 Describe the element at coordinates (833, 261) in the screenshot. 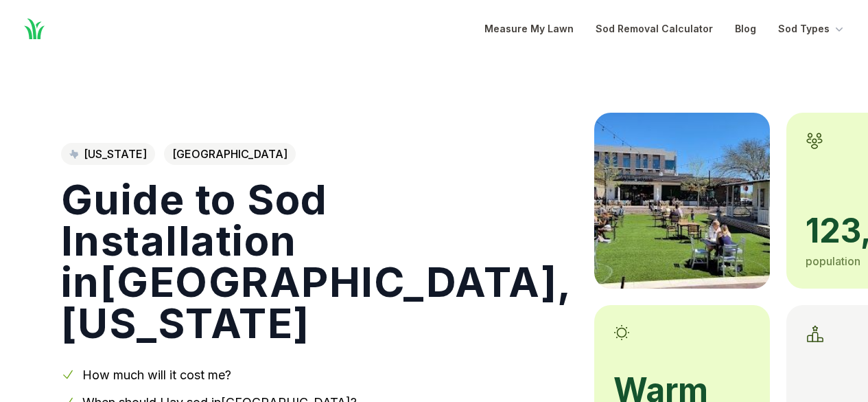

I see `span: population` at that location.